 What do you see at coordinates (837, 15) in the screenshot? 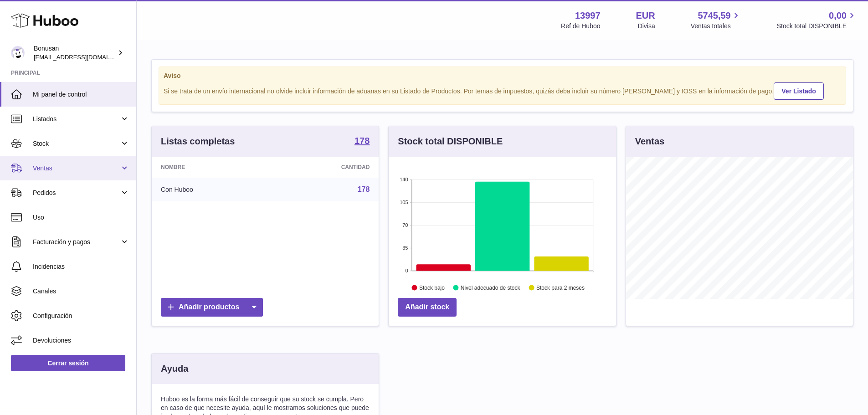
I see `span: 0,00` at bounding box center [837, 15].